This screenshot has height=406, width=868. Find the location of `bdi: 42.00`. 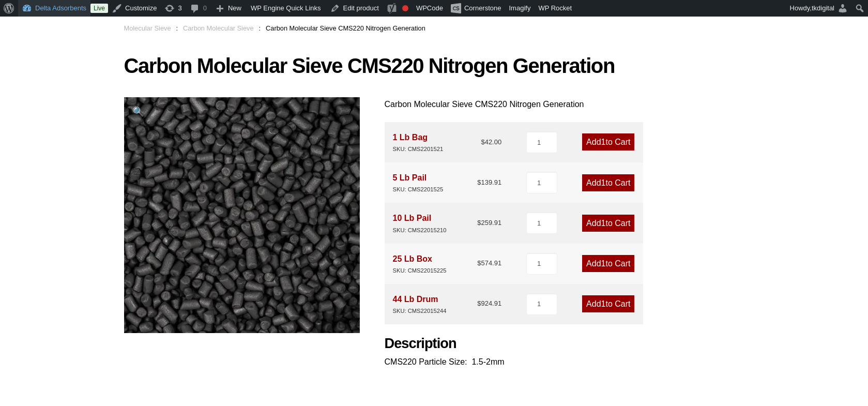

bdi: 42.00 is located at coordinates (491, 142).